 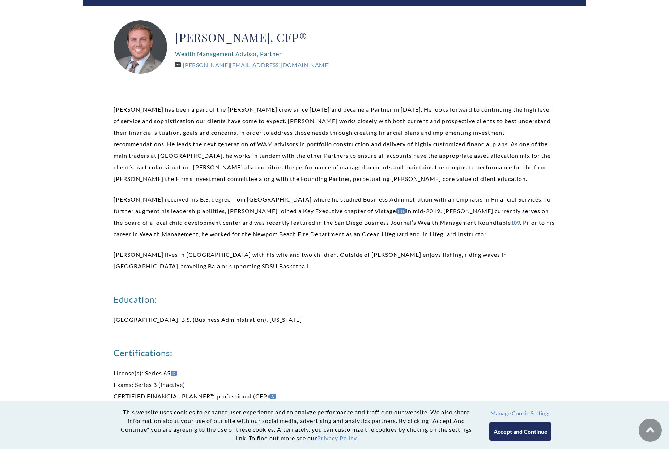 I want to click on p: Wealth Management Advisor, Partner, so click(x=252, y=54).